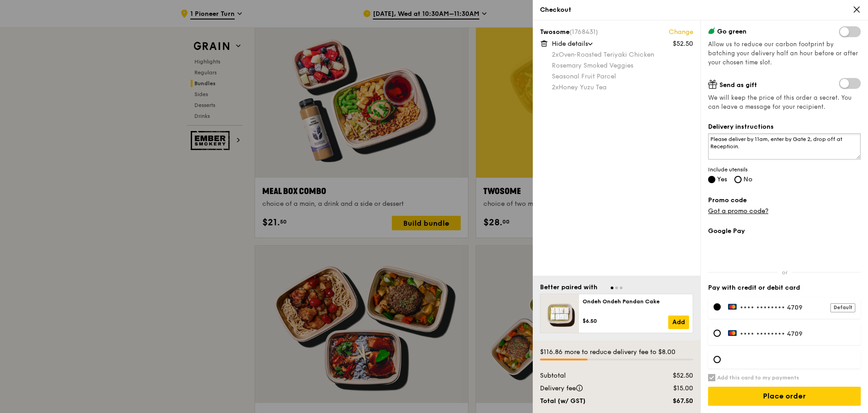 The width and height of the screenshot is (868, 413). Describe the element at coordinates (784, 127) in the screenshot. I see `label: Delivery instructions` at that location.